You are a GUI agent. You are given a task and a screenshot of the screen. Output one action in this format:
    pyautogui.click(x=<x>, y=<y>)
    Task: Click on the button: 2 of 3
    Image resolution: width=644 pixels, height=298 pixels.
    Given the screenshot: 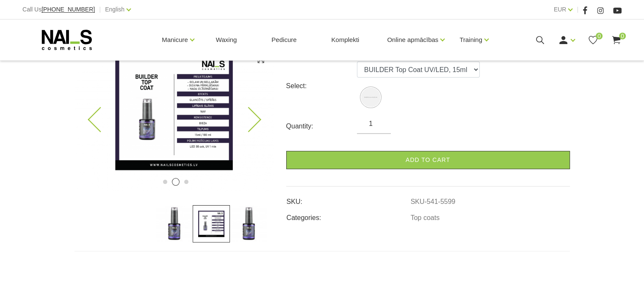 What is the action you would take?
    pyautogui.click(x=176, y=182)
    